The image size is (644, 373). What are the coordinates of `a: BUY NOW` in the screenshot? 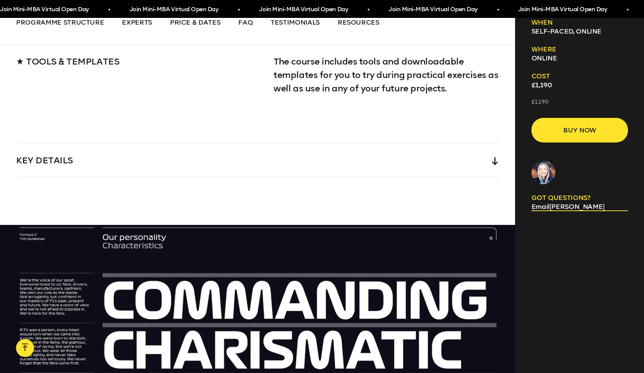 It's located at (579, 130).